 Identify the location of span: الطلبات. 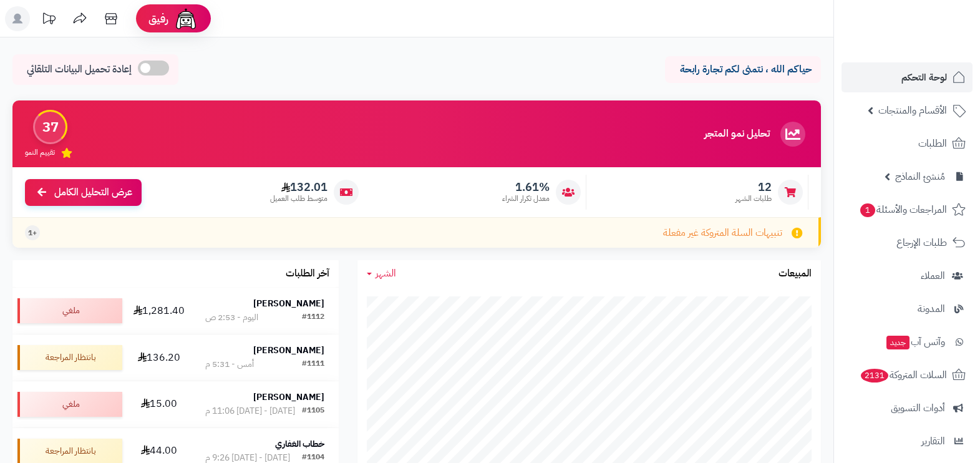
(932, 143).